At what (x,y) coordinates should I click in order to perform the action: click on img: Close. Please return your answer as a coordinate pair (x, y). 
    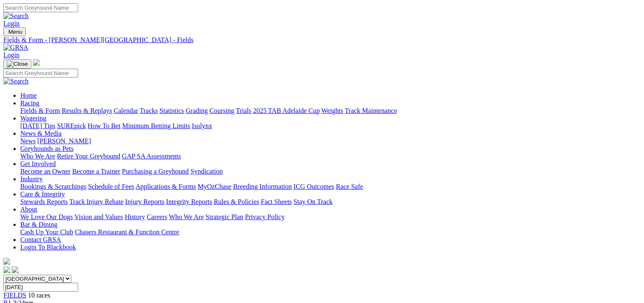
    Looking at the image, I should click on (17, 64).